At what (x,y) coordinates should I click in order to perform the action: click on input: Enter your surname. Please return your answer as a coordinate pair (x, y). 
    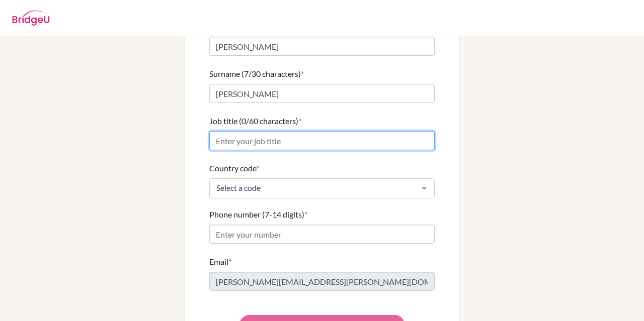
    Looking at the image, I should click on (322, 94).